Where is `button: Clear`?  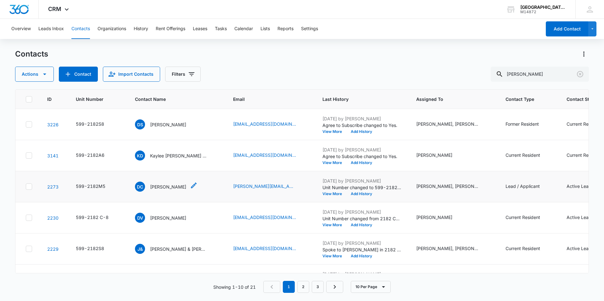 button: Clear is located at coordinates (580, 74).